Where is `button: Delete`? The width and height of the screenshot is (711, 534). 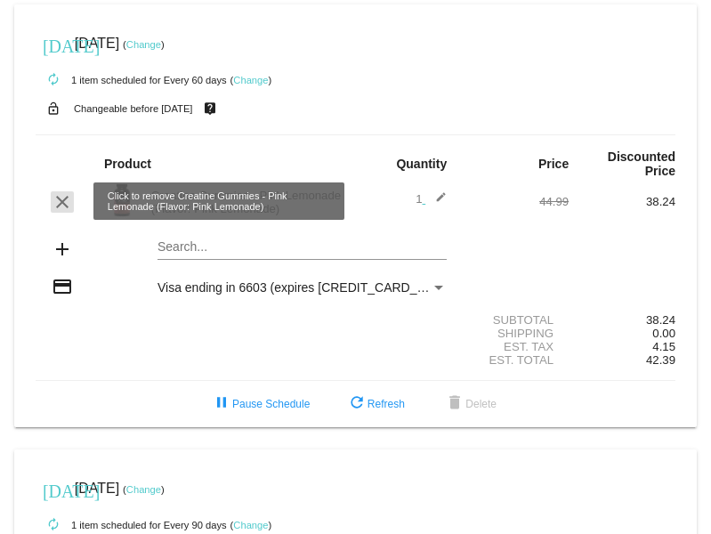 button: Delete is located at coordinates (470, 404).